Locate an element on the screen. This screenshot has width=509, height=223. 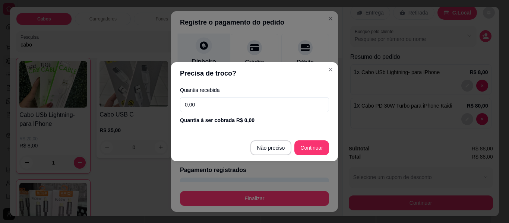
button: Close is located at coordinates (331, 70).